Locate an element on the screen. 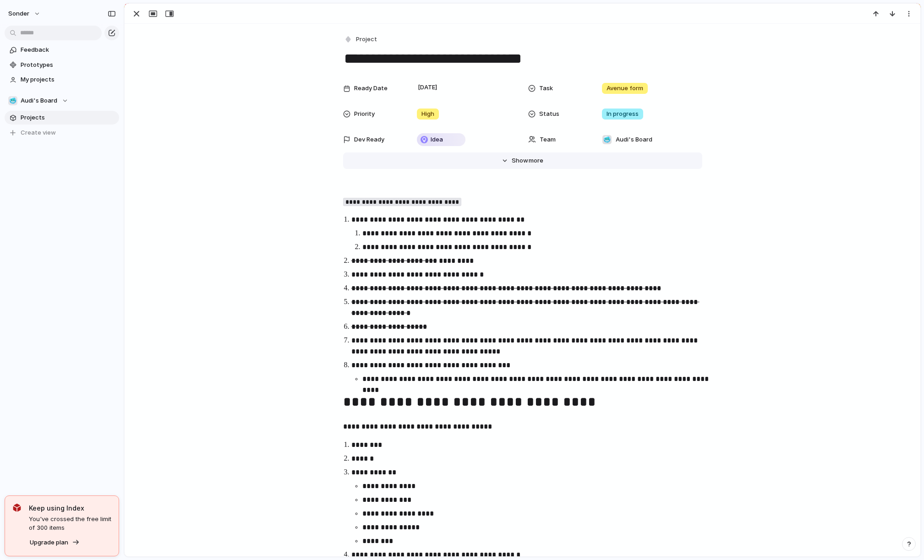  a: My projects is located at coordinates (62, 80).